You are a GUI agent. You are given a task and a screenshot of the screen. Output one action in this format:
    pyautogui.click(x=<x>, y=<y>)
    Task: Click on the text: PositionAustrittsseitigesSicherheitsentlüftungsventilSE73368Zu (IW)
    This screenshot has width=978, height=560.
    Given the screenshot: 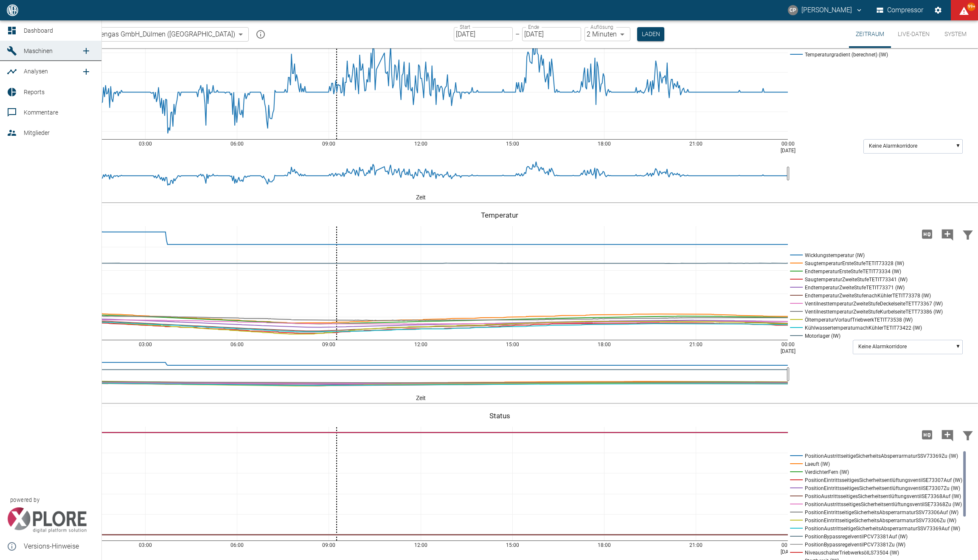 What is the action you would take?
    pyautogui.click(x=884, y=505)
    